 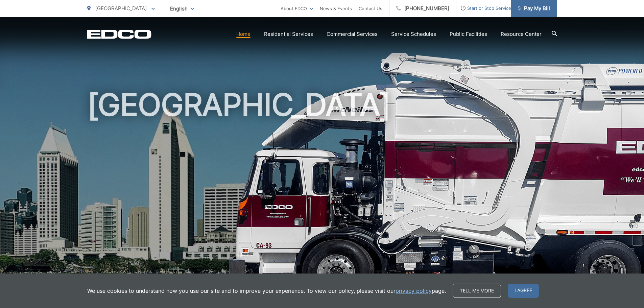 I want to click on a: Tell me more, so click(x=477, y=291).